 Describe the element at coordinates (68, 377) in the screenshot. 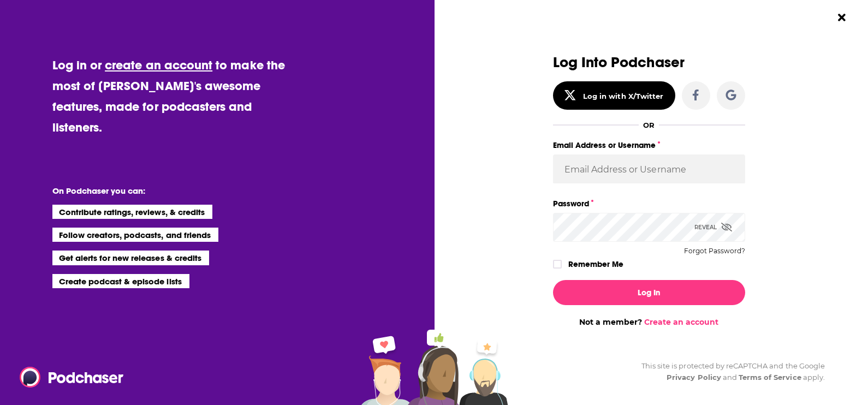

I see `a: Podchaser - Follow, Share and Rate Podcasts` at that location.